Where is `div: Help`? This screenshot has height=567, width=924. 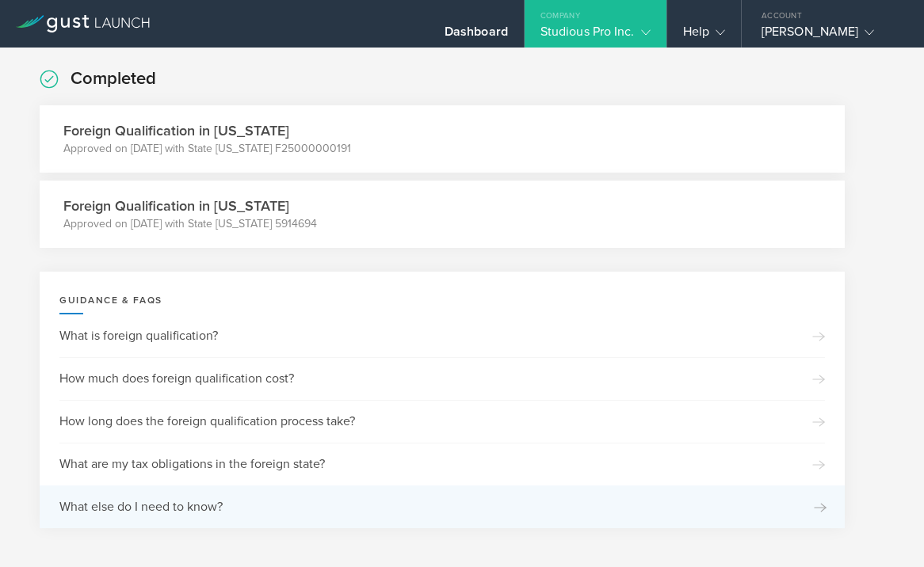 div: Help is located at coordinates (703, 36).